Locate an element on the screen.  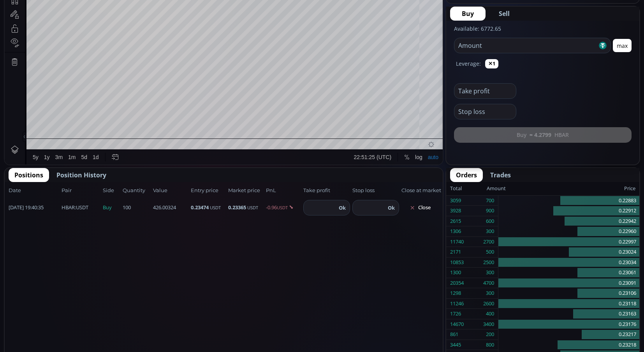
span: Positions is located at coordinates (29, 175).